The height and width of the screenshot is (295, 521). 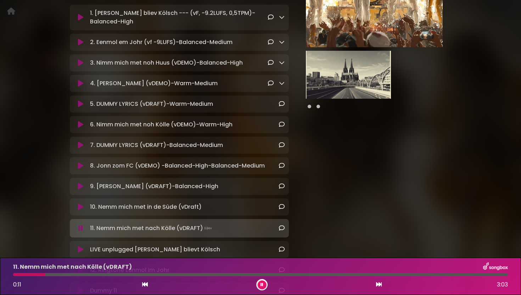 I want to click on p: 2. Eenmol em Johr (vf -9LUFS)-Balanced-Medium, so click(x=161, y=42).